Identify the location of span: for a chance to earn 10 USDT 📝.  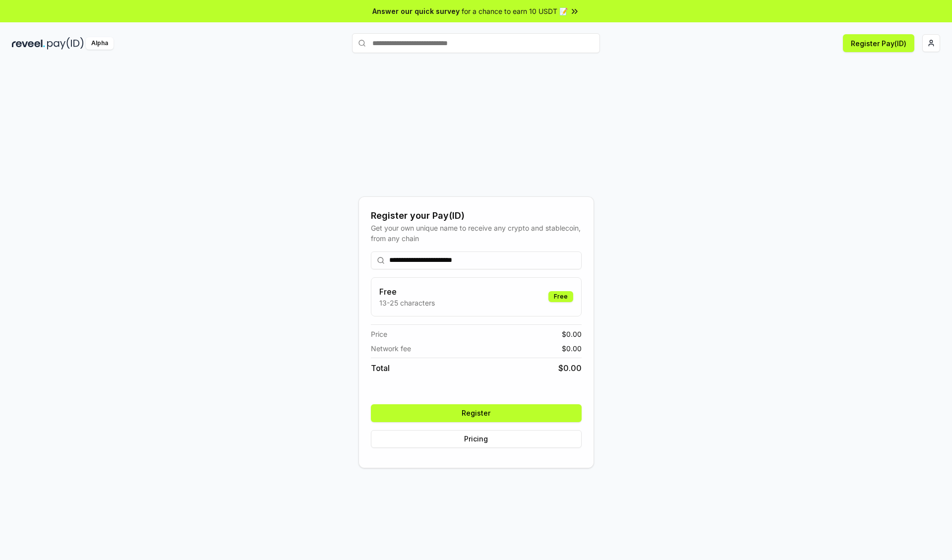
(515, 11).